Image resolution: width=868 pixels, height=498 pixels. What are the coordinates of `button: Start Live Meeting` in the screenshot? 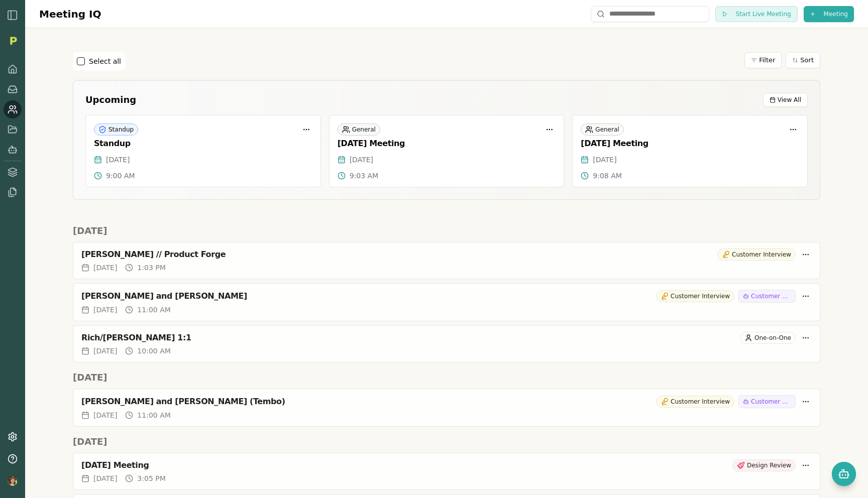 It's located at (756, 14).